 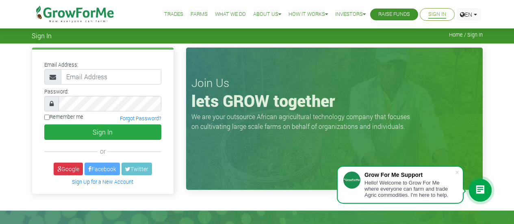 What do you see at coordinates (47, 117) in the screenshot?
I see `input: Remember me` at bounding box center [47, 117].